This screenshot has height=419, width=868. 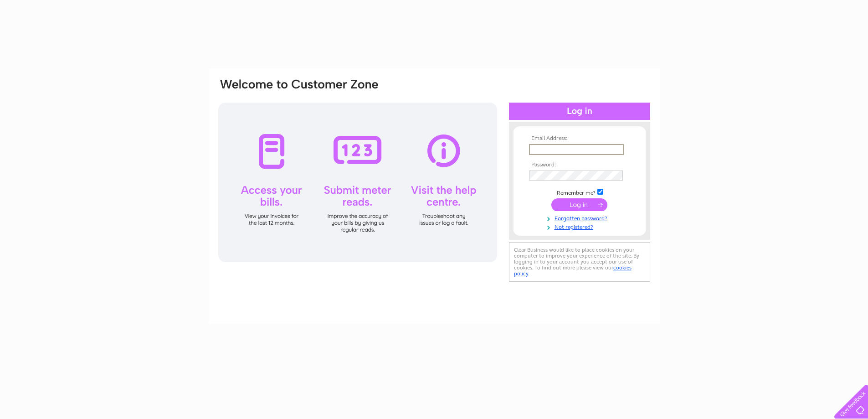 I want to click on th: Password:, so click(x=580, y=165).